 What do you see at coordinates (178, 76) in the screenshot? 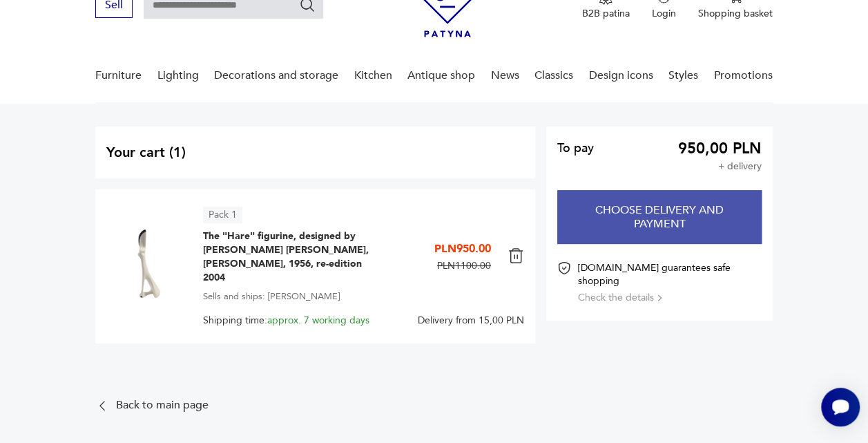
I see `a: Lighting` at bounding box center [178, 76].